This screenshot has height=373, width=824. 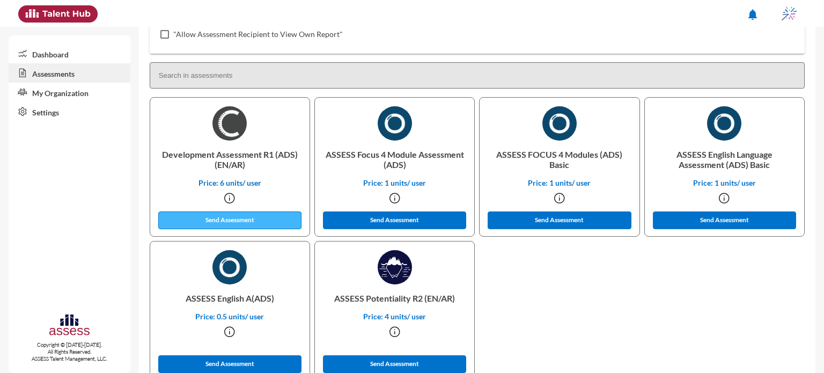 What do you see at coordinates (559, 159) in the screenshot?
I see `p: ASSESS FOCUS 4 Modules (ADS) Basic` at bounding box center [559, 159].